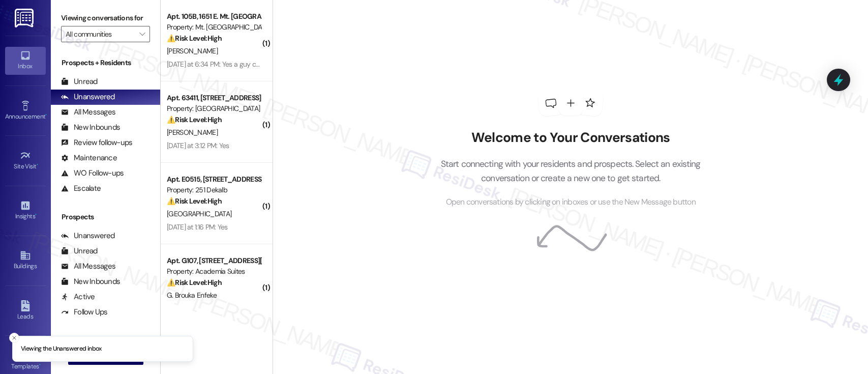 The height and width of the screenshot is (374, 868). What do you see at coordinates (106, 217) in the screenshot?
I see `div: Prospects` at bounding box center [106, 217].